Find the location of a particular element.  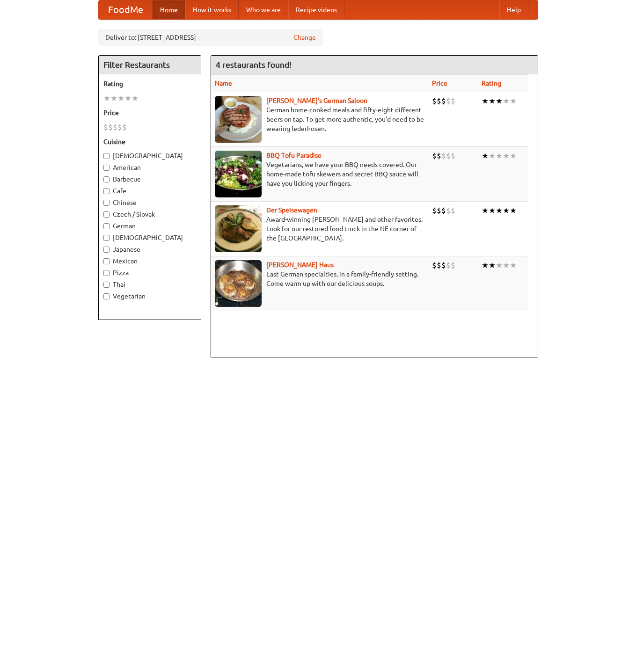

a: BBQ Tofu Paradise is located at coordinates (294, 155).